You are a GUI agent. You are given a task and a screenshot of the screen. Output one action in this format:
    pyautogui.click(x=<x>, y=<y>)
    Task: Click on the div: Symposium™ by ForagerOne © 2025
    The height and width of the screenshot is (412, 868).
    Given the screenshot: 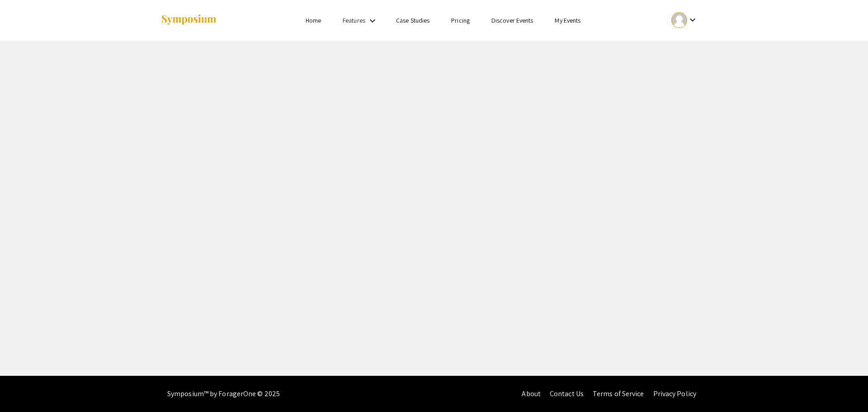 What is the action you would take?
    pyautogui.click(x=224, y=394)
    